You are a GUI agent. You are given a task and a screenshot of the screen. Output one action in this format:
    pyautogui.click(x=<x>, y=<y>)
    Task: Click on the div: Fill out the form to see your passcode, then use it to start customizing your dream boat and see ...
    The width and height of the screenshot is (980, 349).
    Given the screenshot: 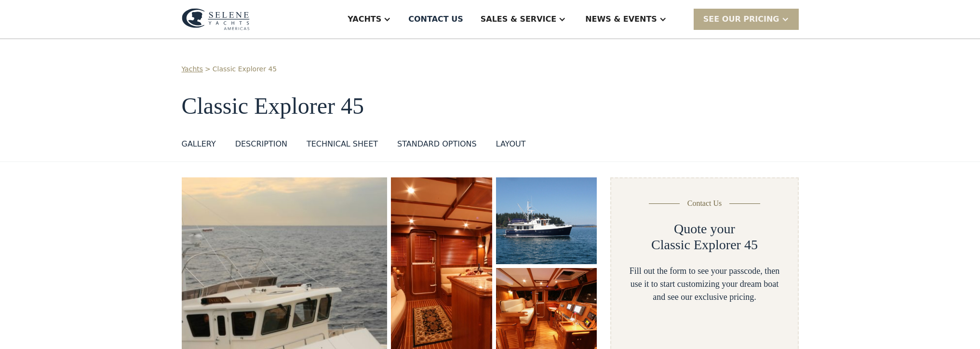 What is the action you would take?
    pyautogui.click(x=704, y=284)
    